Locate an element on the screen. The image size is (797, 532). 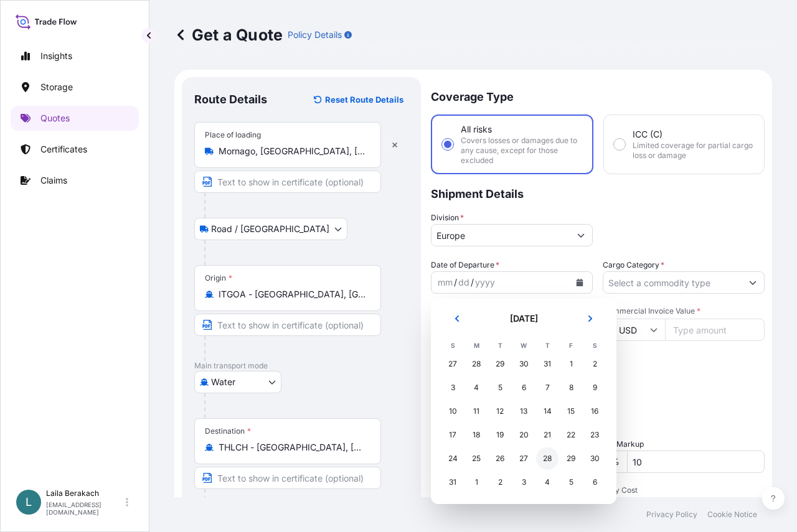
section: Calendar is located at coordinates (524, 401).